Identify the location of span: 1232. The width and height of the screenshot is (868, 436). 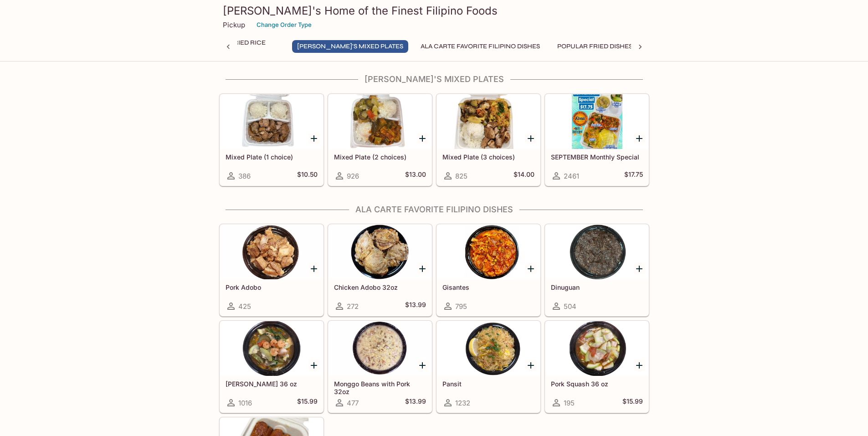
(462, 403).